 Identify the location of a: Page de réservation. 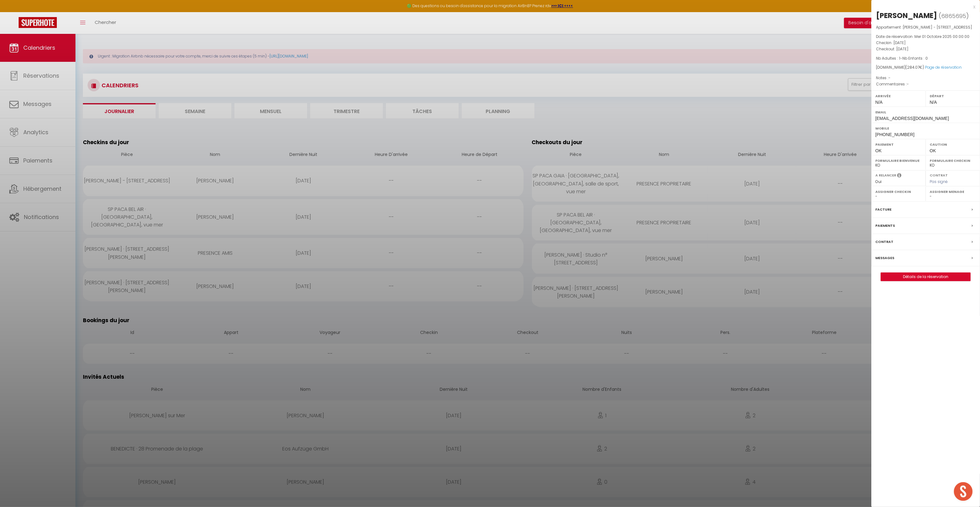
(943, 67).